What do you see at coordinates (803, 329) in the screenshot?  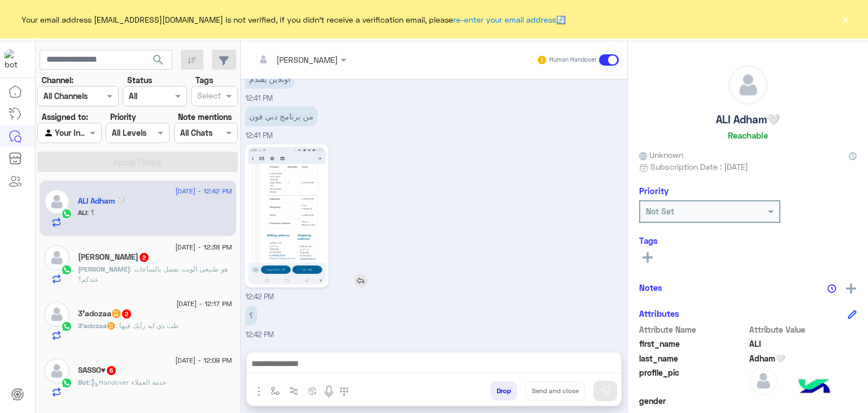 I see `span: Attribute Value` at bounding box center [803, 329].